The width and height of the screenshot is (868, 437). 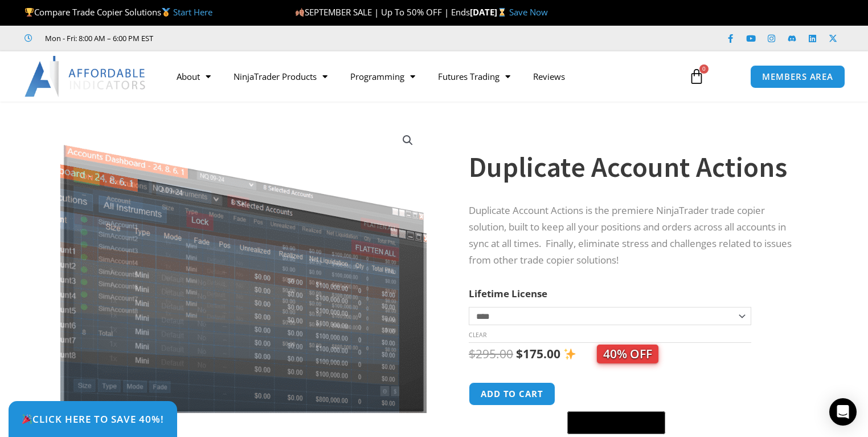 I want to click on p: Duplicate Account Actions is the premiere NinjaTrader trade copier solution, built to keep all yo..., so click(x=635, y=236).